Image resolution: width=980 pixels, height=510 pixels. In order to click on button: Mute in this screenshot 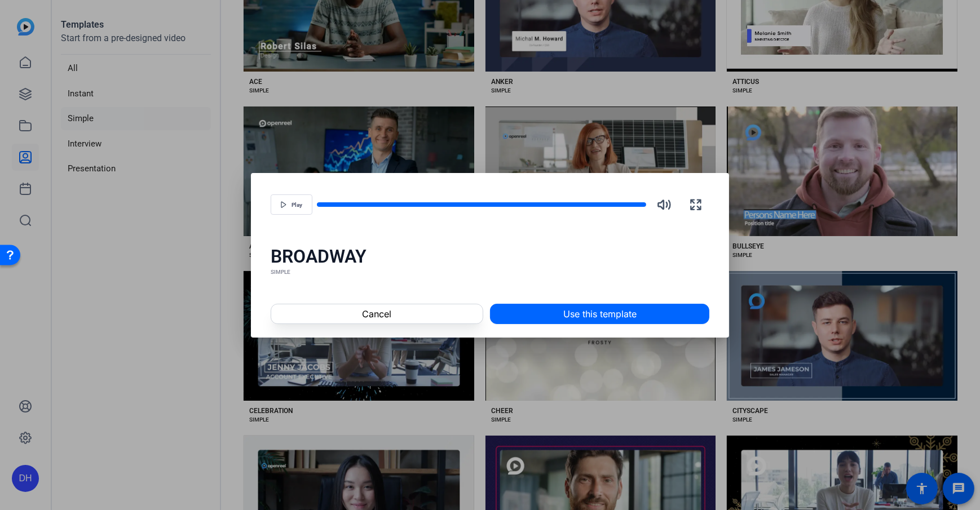, I will do `click(664, 204)`.